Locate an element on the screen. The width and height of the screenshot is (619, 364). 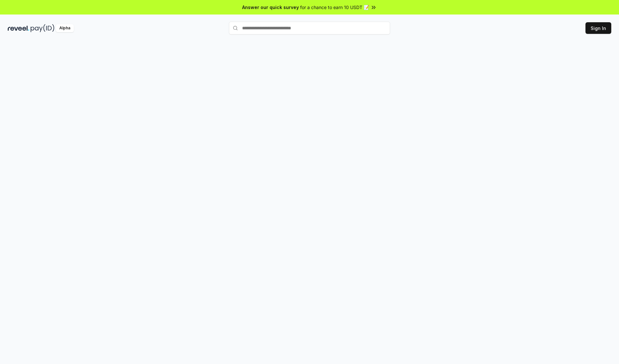
img: reveel_dark is located at coordinates (18, 28).